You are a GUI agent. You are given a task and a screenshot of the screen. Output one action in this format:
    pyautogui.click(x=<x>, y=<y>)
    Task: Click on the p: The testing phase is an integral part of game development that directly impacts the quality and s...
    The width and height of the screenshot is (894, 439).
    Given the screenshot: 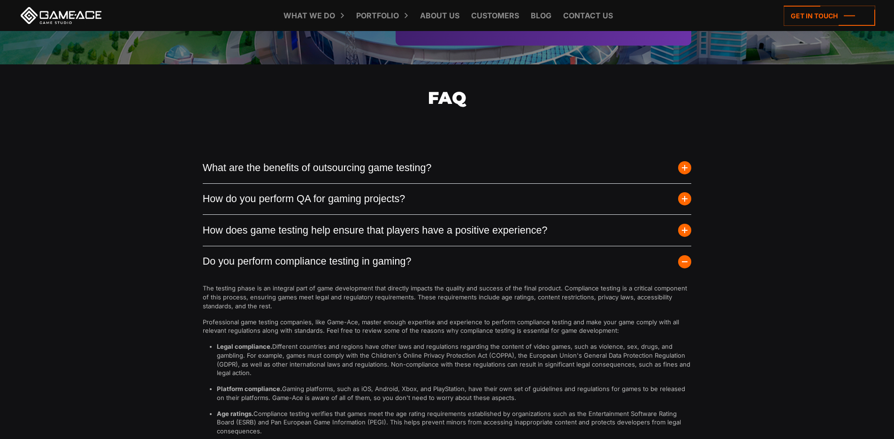 What is the action you would take?
    pyautogui.click(x=447, y=297)
    